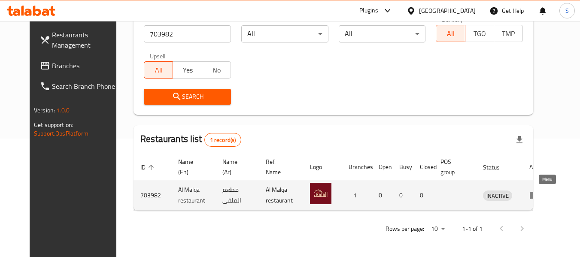 This screenshot has height=257, width=580. What do you see at coordinates (216, 70) in the screenshot?
I see `span: No` at bounding box center [216, 70].